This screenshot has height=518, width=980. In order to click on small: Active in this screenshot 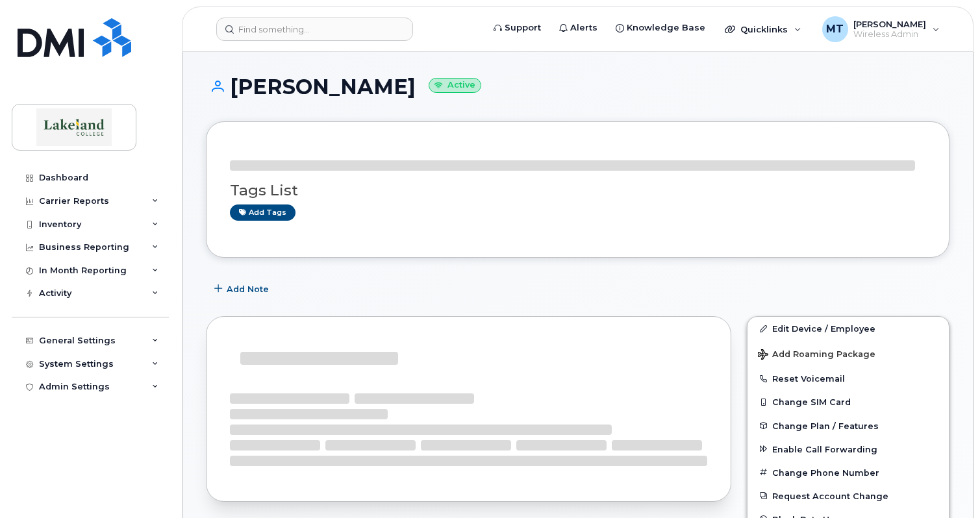, I will do `click(455, 85)`.